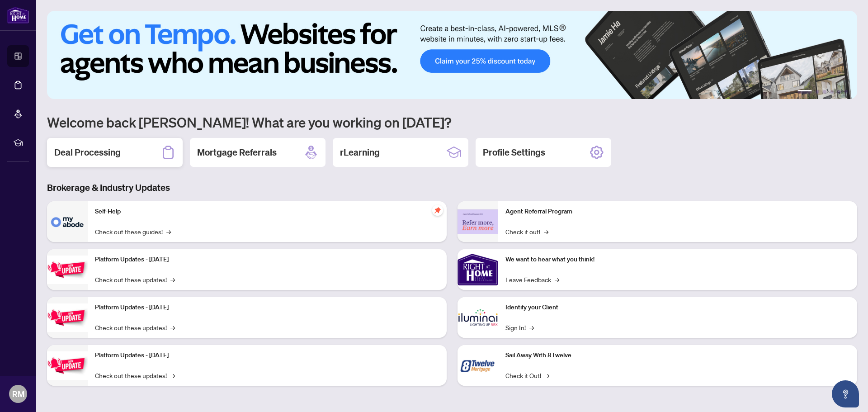  What do you see at coordinates (817, 92) in the screenshot?
I see `button: 2` at bounding box center [817, 92].